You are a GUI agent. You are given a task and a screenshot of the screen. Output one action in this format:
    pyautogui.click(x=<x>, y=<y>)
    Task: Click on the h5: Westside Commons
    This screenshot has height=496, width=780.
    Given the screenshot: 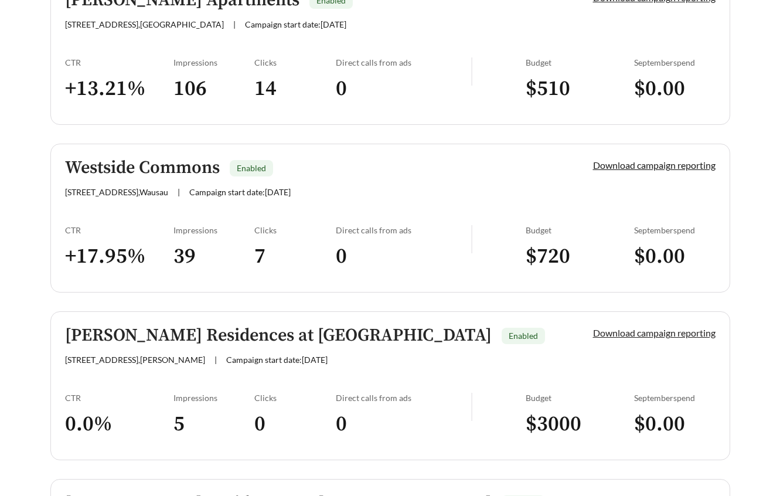 What is the action you would take?
    pyautogui.click(x=142, y=168)
    